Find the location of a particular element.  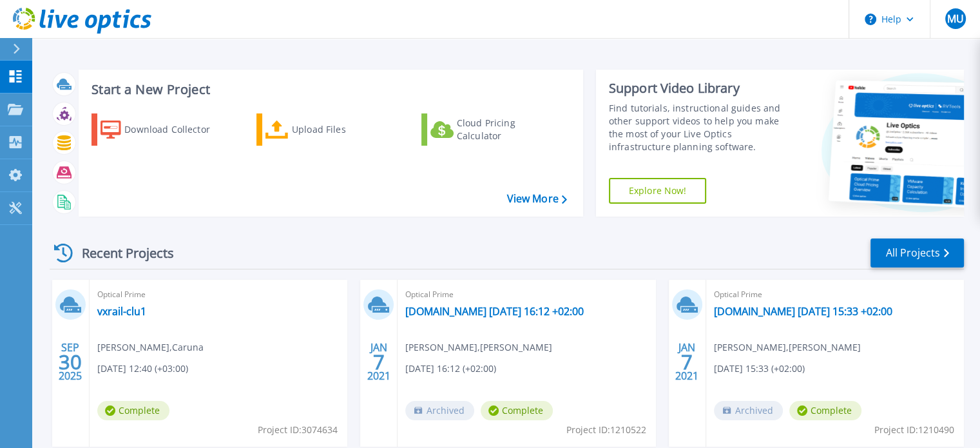

a: View More is located at coordinates (536, 199).